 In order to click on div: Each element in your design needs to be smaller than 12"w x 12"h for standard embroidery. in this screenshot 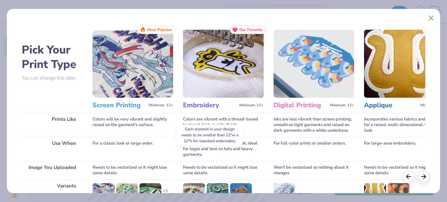, I will do `click(210, 135)`.